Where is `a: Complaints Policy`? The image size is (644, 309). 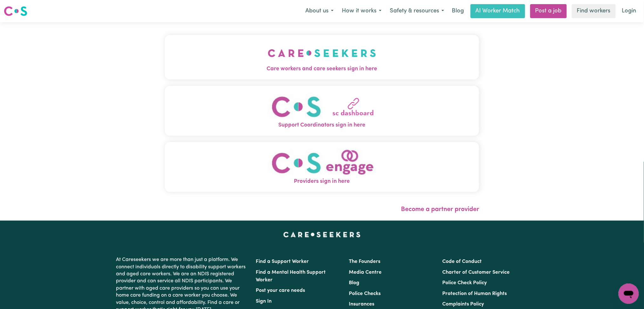 a: Complaints Policy is located at coordinates (463, 305).